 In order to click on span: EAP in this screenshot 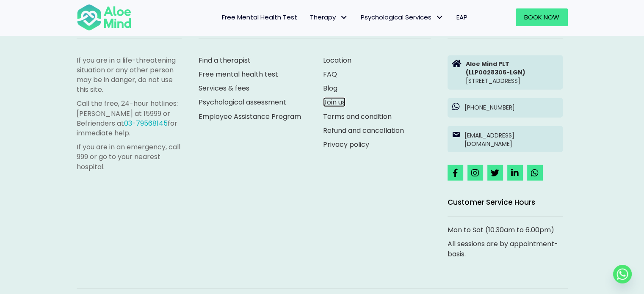, I will do `click(462, 17)`.